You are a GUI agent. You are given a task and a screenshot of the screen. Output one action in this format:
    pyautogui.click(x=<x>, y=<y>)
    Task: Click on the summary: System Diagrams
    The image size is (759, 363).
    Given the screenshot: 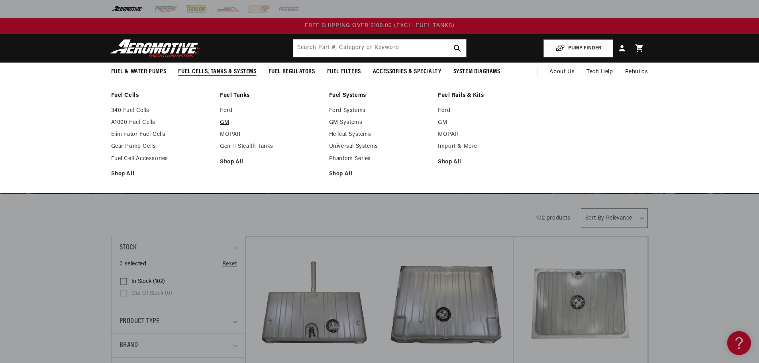 What is the action you would take?
    pyautogui.click(x=477, y=72)
    